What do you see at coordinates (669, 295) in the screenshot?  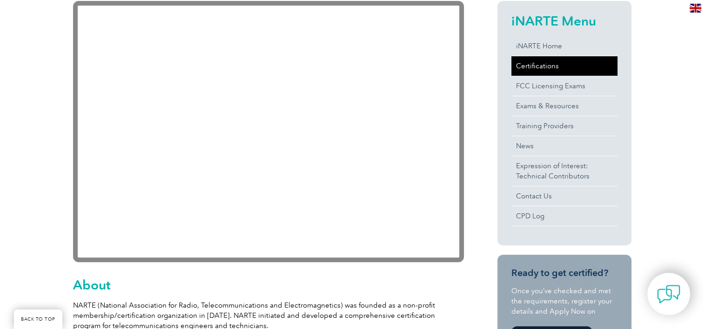 I see `img: contact-chat.png` at bounding box center [669, 295].